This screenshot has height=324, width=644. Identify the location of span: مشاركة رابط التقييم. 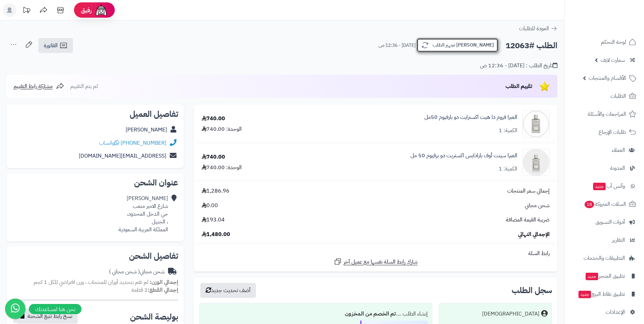
(33, 86).